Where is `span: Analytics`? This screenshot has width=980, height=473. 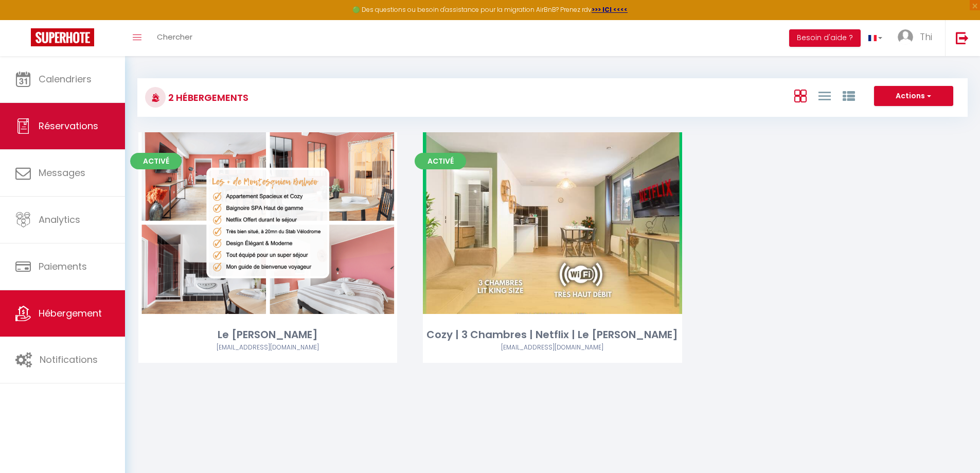 span: Analytics is located at coordinates (59, 219).